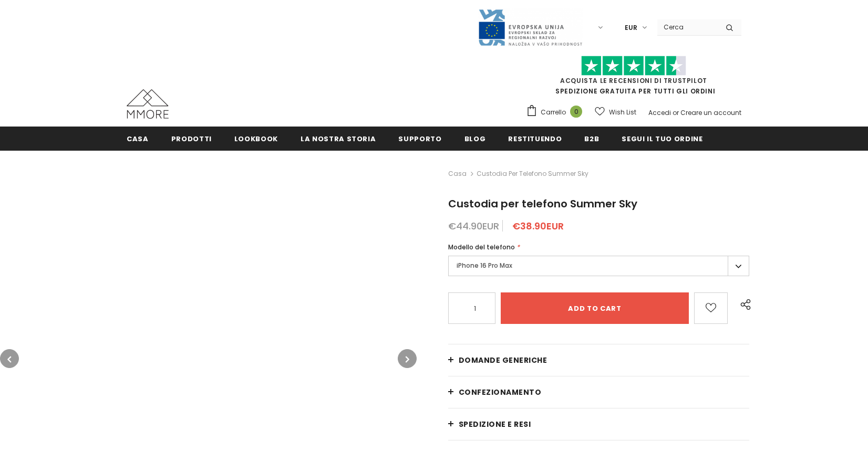  What do you see at coordinates (554, 112) in the screenshot?
I see `span: Carrello` at bounding box center [554, 112].